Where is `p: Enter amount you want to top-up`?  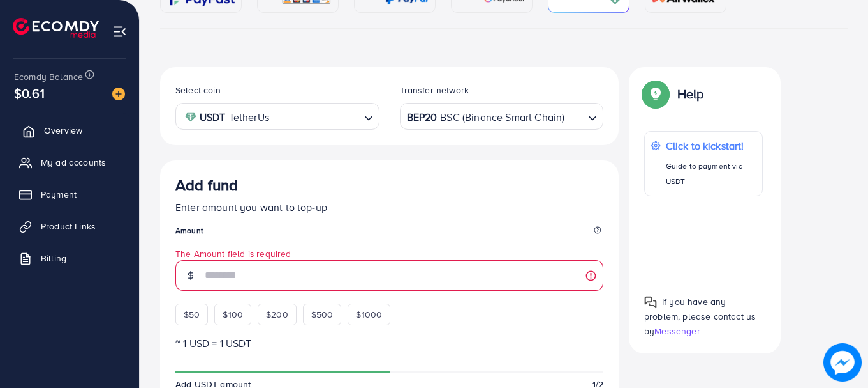 p: Enter amount you want to top-up is located at coordinates (389, 207).